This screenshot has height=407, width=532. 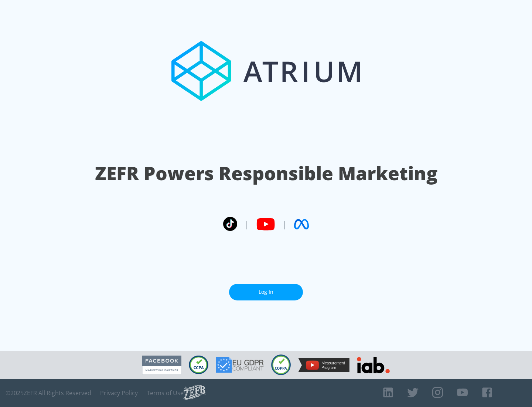 What do you see at coordinates (240, 365) in the screenshot?
I see `img: GDPR Compliant` at bounding box center [240, 365].